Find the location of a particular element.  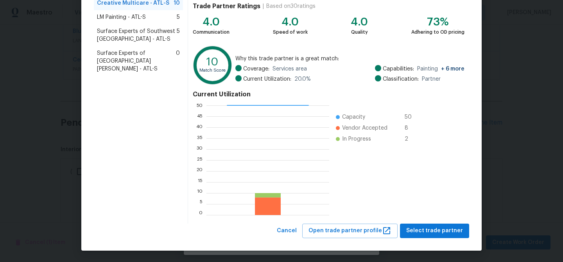

text: 25 is located at coordinates (200, 160).